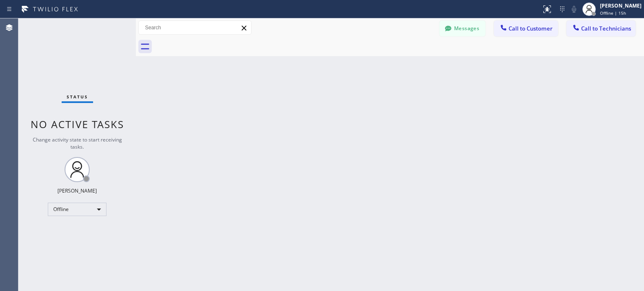  I want to click on span: Status, so click(77, 97).